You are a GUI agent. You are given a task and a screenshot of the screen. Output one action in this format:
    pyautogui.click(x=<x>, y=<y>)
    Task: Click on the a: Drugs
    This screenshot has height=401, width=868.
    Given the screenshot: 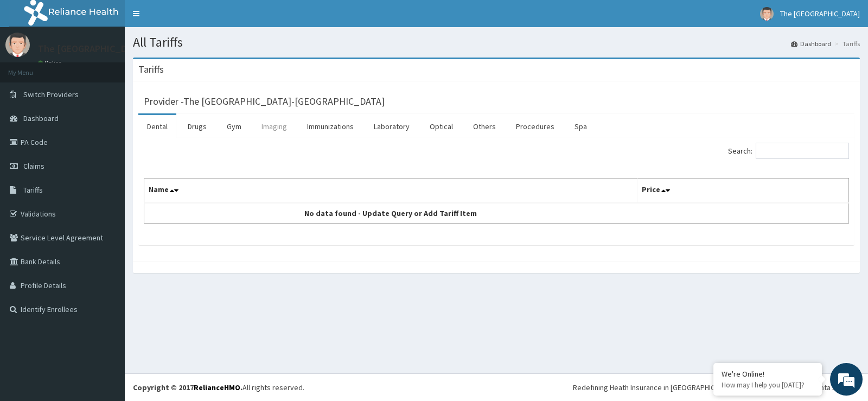 What is the action you would take?
    pyautogui.click(x=197, y=126)
    